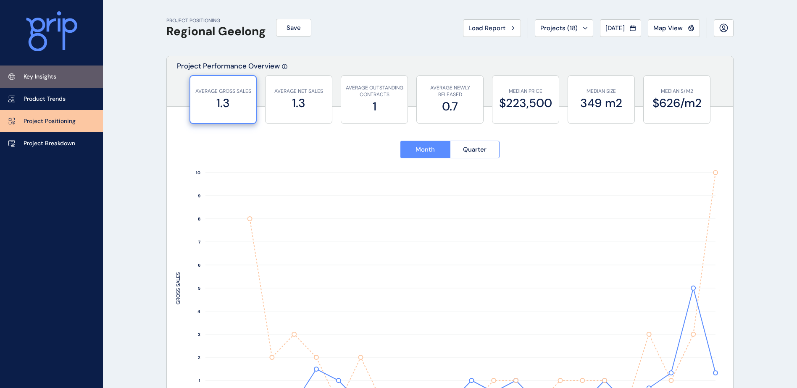 The height and width of the screenshot is (388, 797). Describe the element at coordinates (199, 288) in the screenshot. I see `text: 5` at that location.